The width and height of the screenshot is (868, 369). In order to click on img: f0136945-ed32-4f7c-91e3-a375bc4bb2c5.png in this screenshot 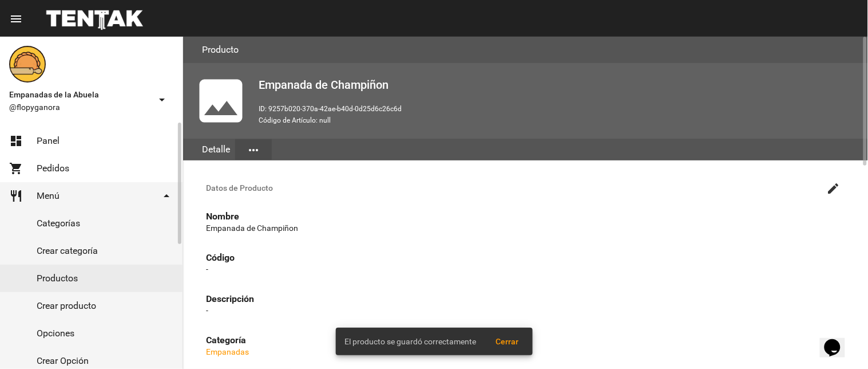, I will do `click(27, 64)`.